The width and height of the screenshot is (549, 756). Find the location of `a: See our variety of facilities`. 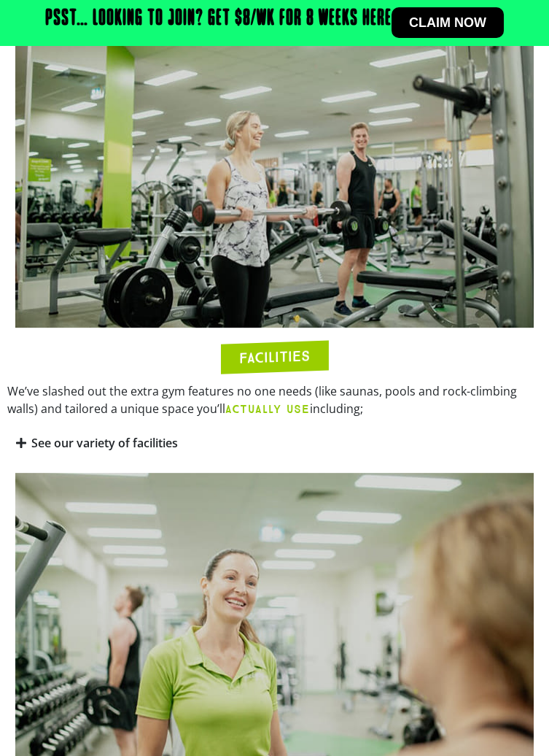

a: See our variety of facilities is located at coordinates (104, 443).